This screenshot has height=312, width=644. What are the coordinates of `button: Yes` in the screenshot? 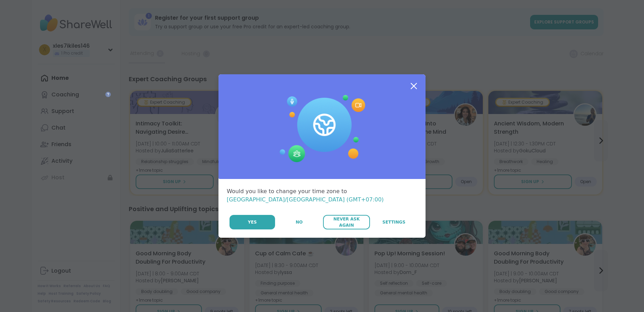 It's located at (252, 222).